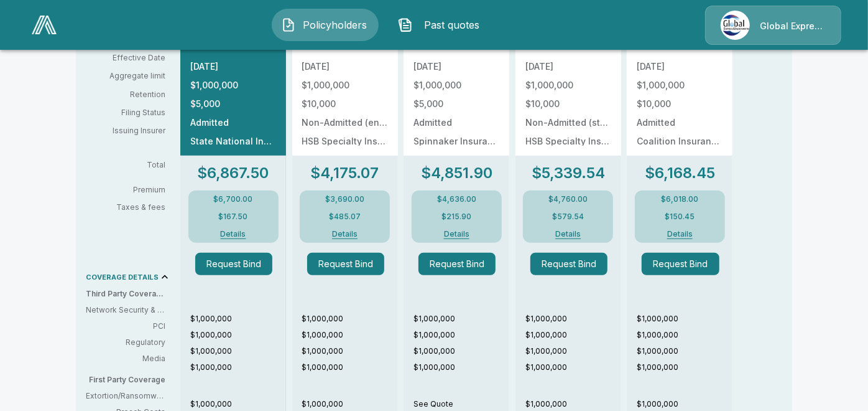 This screenshot has height=411, width=868. What do you see at coordinates (568, 173) in the screenshot?
I see `p: $5,339.54` at bounding box center [568, 173].